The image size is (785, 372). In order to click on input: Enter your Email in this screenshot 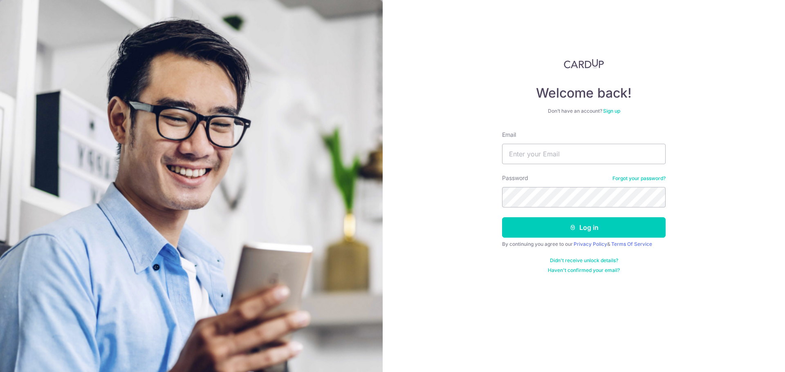, I will do `click(583, 154)`.